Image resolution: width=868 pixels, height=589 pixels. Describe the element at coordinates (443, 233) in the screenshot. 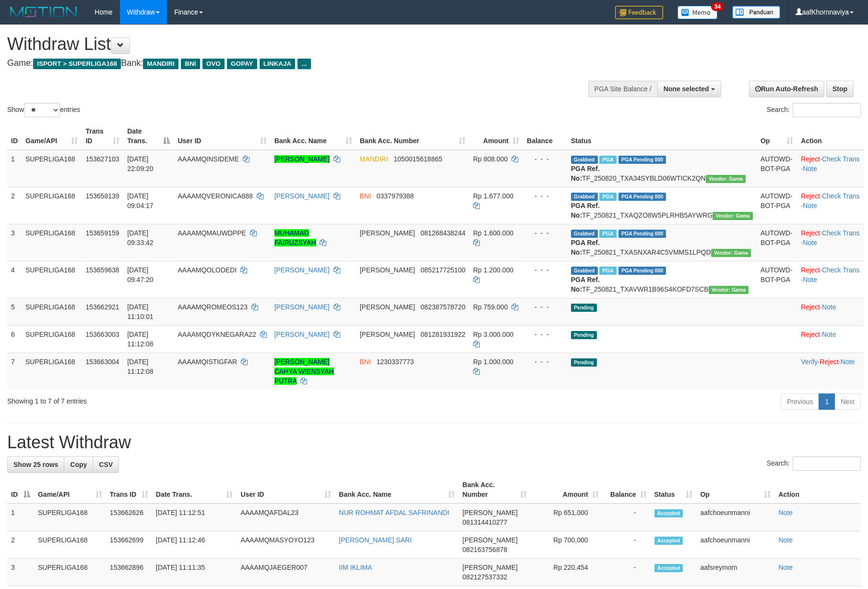

I see `span: Copy 081268438244 to clipboard` at that location.